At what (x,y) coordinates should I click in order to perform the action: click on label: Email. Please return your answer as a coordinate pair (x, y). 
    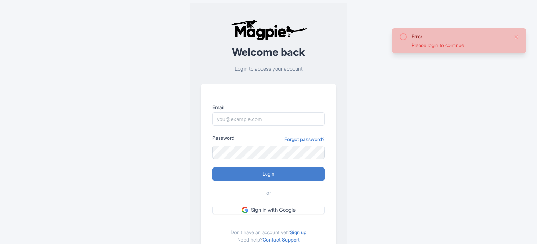
    Looking at the image, I should click on (269, 107).